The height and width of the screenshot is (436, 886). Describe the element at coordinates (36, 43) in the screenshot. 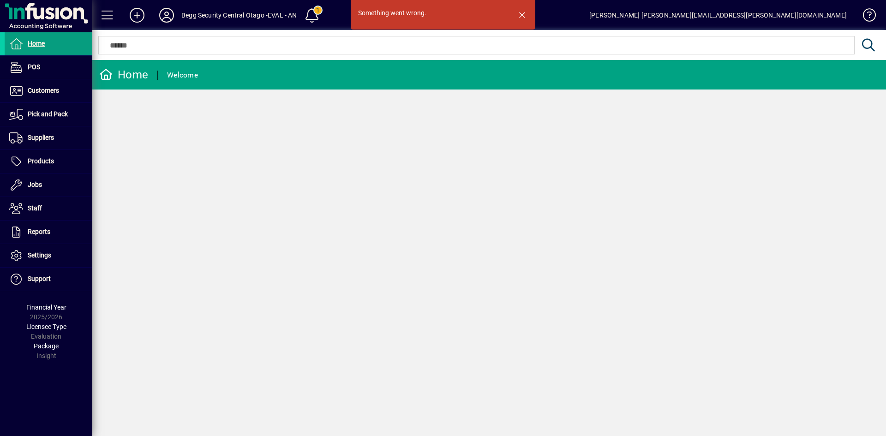

I see `span: Home` at that location.